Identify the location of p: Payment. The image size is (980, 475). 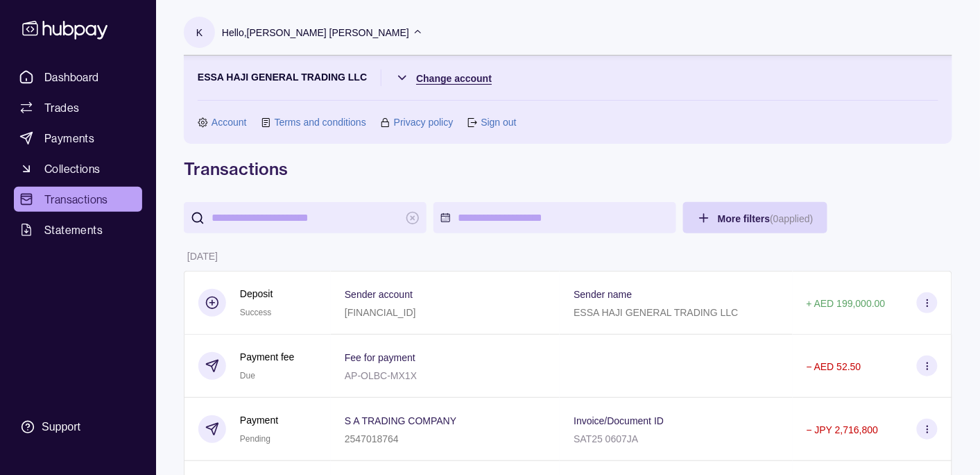
(259, 420).